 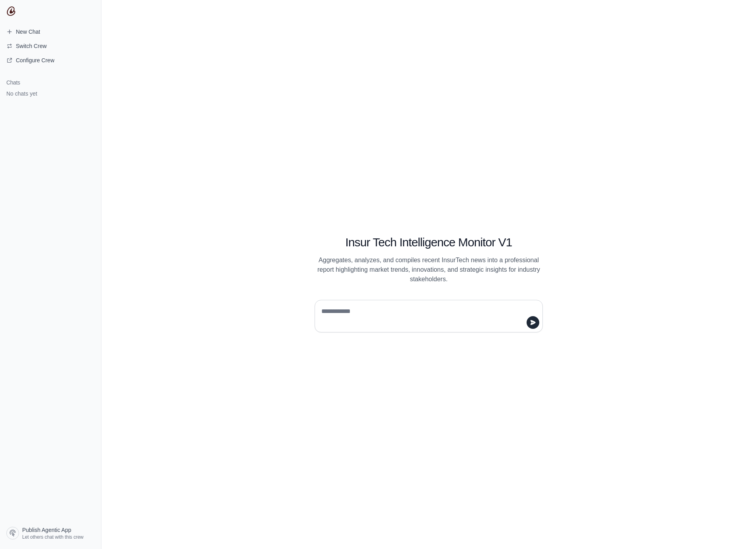 What do you see at coordinates (31, 46) in the screenshot?
I see `span: Switch Crew` at bounding box center [31, 46].